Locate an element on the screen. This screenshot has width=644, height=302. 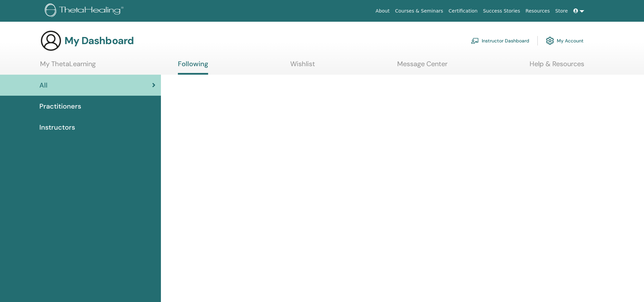
a: Store is located at coordinates (561, 10).